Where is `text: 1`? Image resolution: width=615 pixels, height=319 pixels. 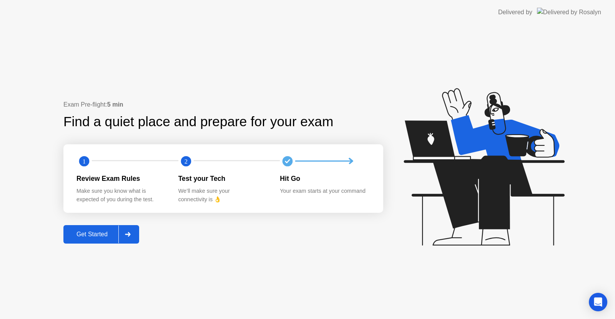
text: 1 is located at coordinates (84, 161).